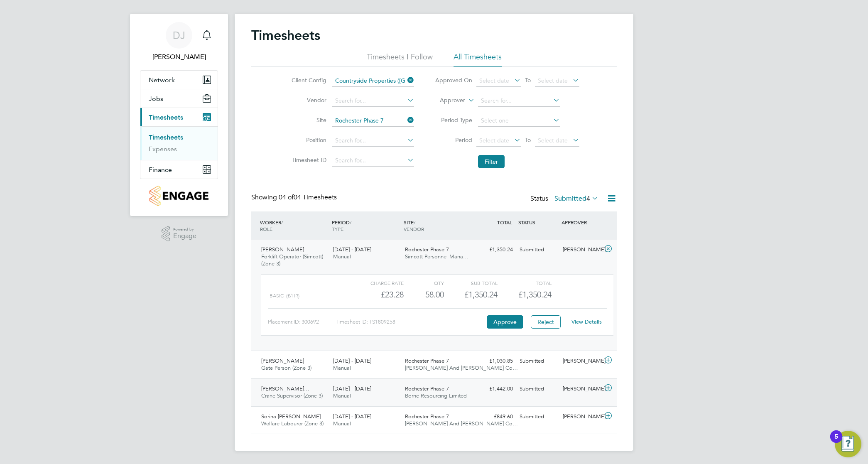  Describe the element at coordinates (163, 149) in the screenshot. I see `a: Expenses` at that location.